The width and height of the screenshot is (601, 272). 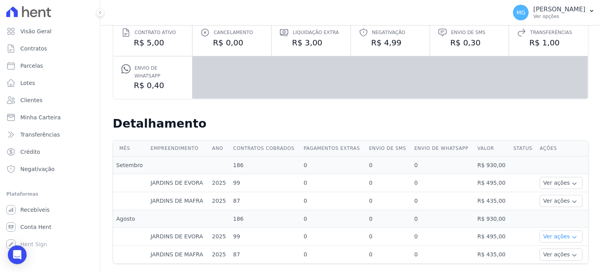 What do you see at coordinates (316, 32) in the screenshot?
I see `span: Liquidação extra` at bounding box center [316, 32].